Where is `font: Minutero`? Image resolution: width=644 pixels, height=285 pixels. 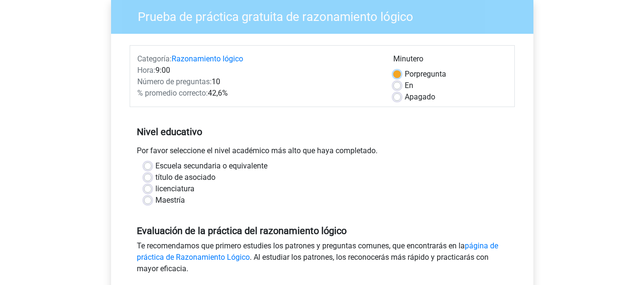
font: Minutero is located at coordinates (408, 58).